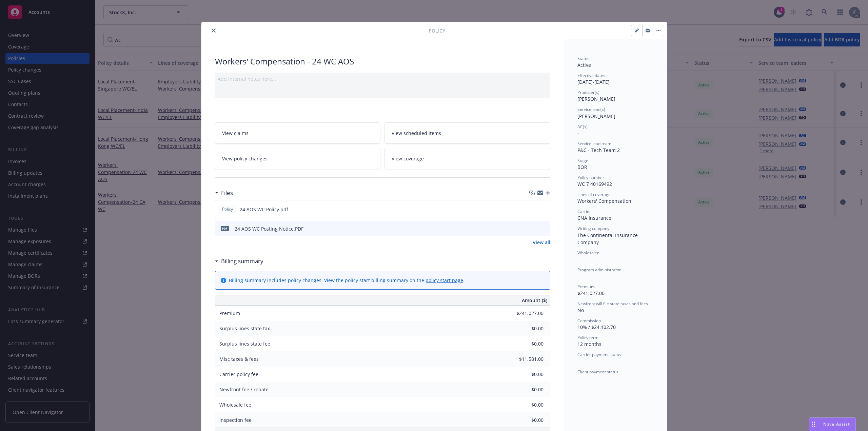 Image resolution: width=868 pixels, height=431 pixels. Describe the element at coordinates (245, 344) in the screenshot. I see `span: Surplus lines state fee` at that location.